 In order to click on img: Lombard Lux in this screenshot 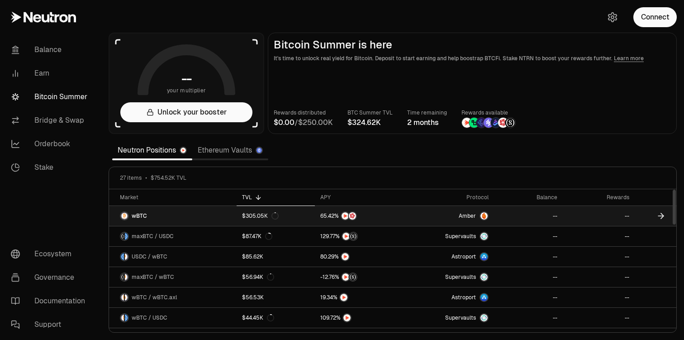, I will do `click(474, 123)`.